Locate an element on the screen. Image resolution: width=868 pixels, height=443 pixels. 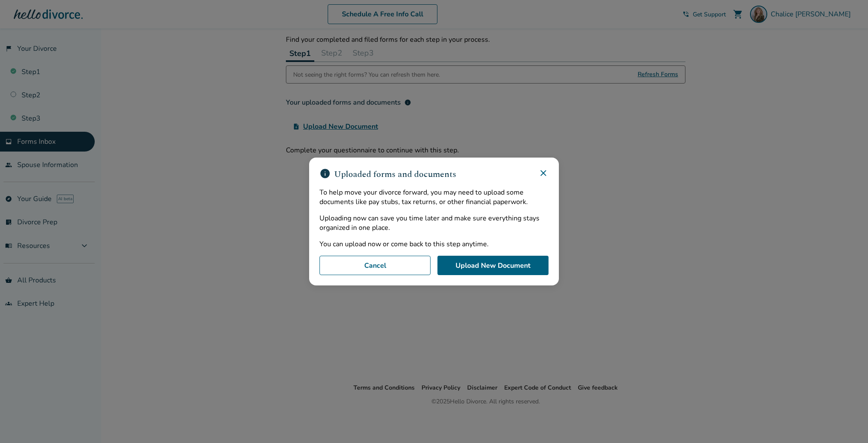
div: Chat Widget is located at coordinates (846, 422).